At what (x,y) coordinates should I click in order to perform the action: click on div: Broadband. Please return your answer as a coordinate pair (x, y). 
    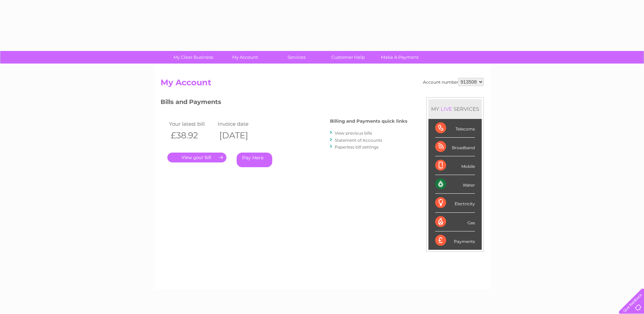
    Looking at the image, I should click on (455, 147).